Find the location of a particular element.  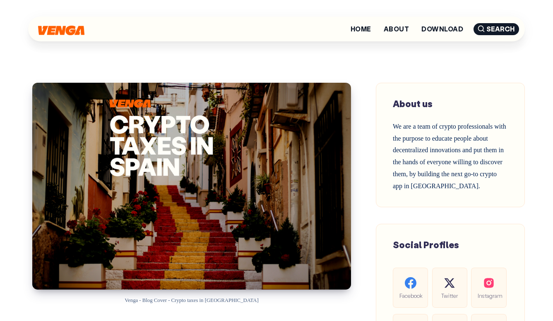

a: Home is located at coordinates (361, 29).